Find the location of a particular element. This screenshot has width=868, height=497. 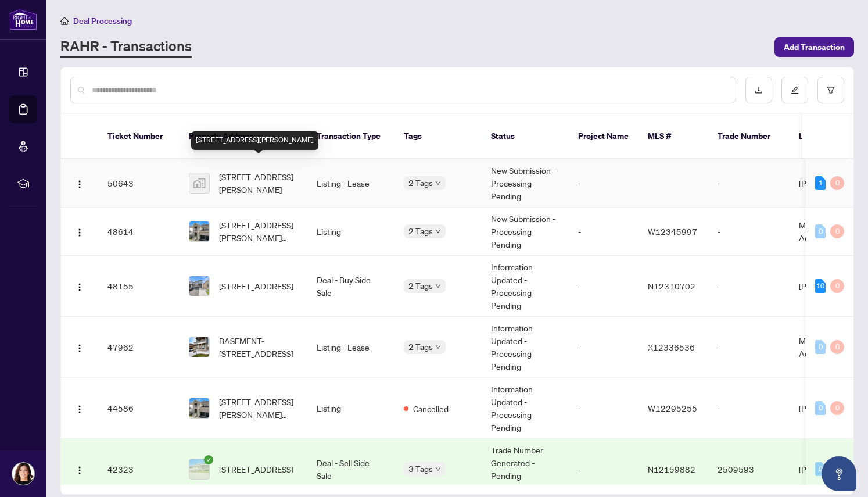

span: W12295255 is located at coordinates (672, 408).